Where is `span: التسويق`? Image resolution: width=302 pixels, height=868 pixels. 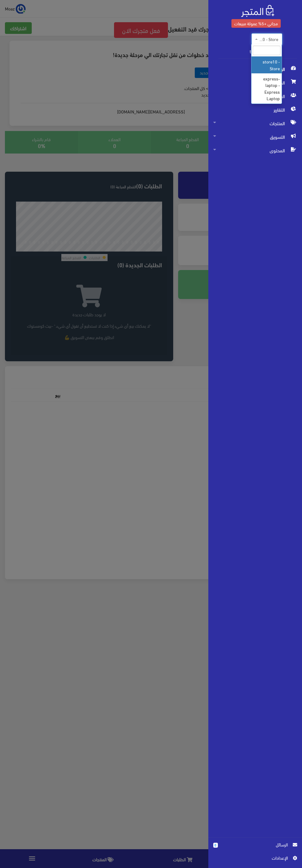
span: التسويق is located at coordinates (255, 137).